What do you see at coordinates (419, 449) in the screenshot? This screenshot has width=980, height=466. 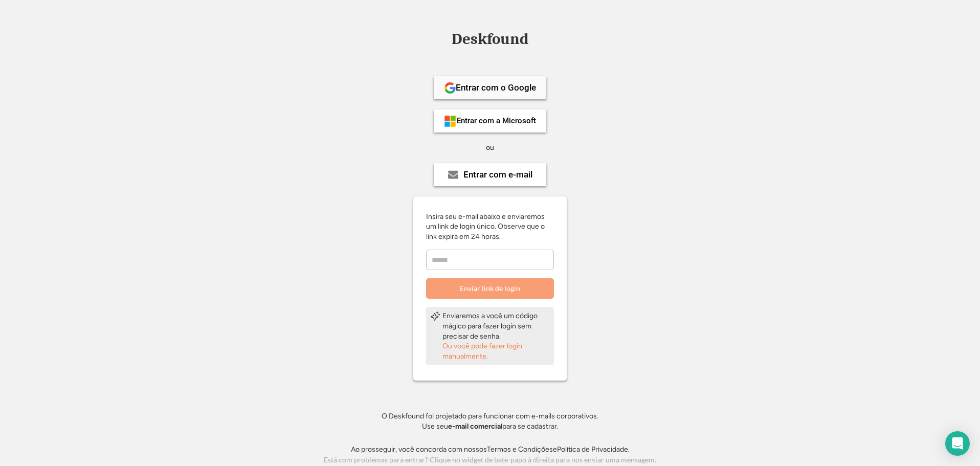 I see `font: Ao prosseguir, você concorda com nossos` at bounding box center [419, 449].